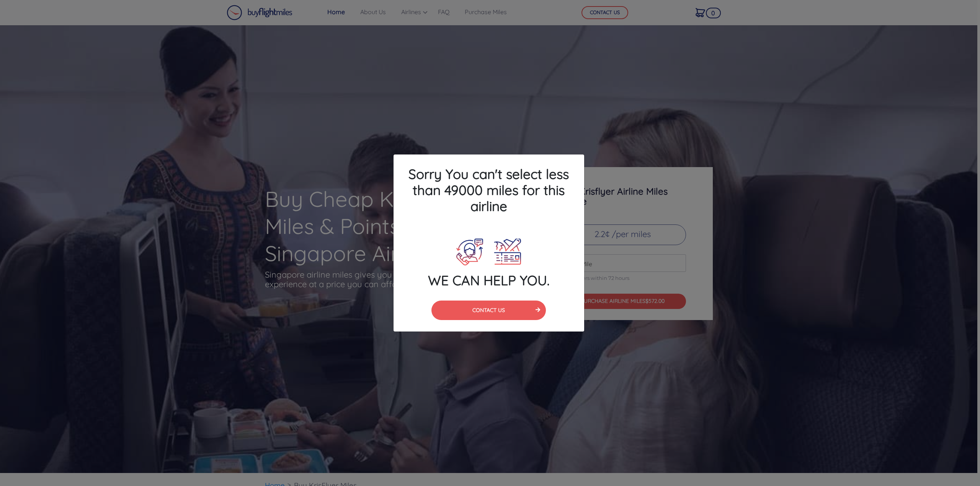 This screenshot has width=980, height=486. What do you see at coordinates (507, 252) in the screenshot?
I see `img: Plane Ticket` at bounding box center [507, 252].